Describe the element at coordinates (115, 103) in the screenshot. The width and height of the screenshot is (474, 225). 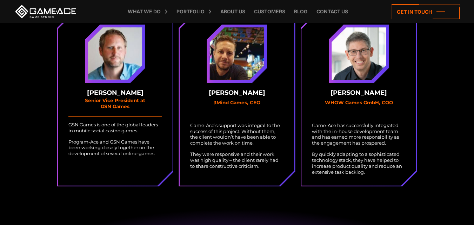
I see `small: Senior Vice President at GSN Games` at that location.